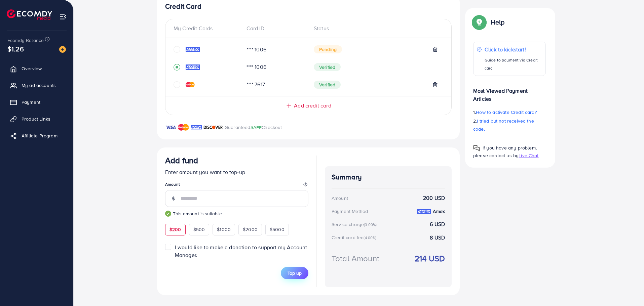 This screenshot has width=644, height=306. Describe the element at coordinates (175, 230) in the screenshot. I see `span: $200` at that location.